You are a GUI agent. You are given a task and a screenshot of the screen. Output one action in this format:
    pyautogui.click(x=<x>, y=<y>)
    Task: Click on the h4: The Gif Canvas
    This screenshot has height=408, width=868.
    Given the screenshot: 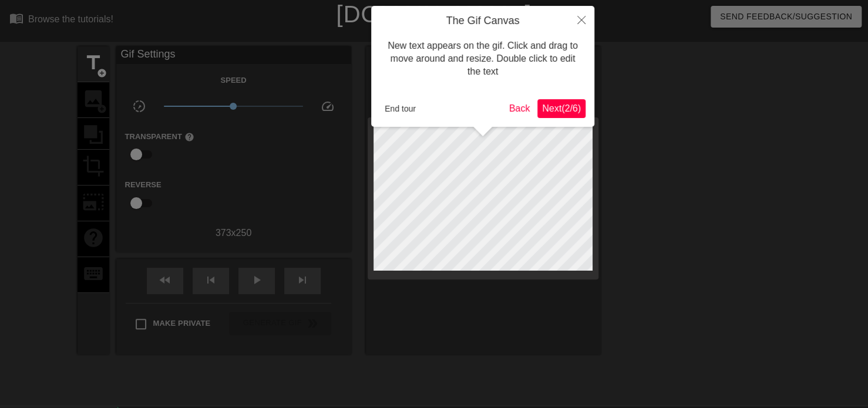 What is the action you would take?
    pyautogui.click(x=483, y=21)
    